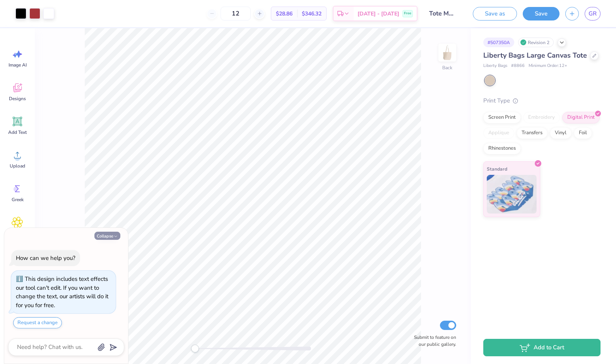 Image resolution: width=616 pixels, height=364 pixels. Describe the element at coordinates (542, 100) in the screenshot. I see `div: Print Type` at that location.